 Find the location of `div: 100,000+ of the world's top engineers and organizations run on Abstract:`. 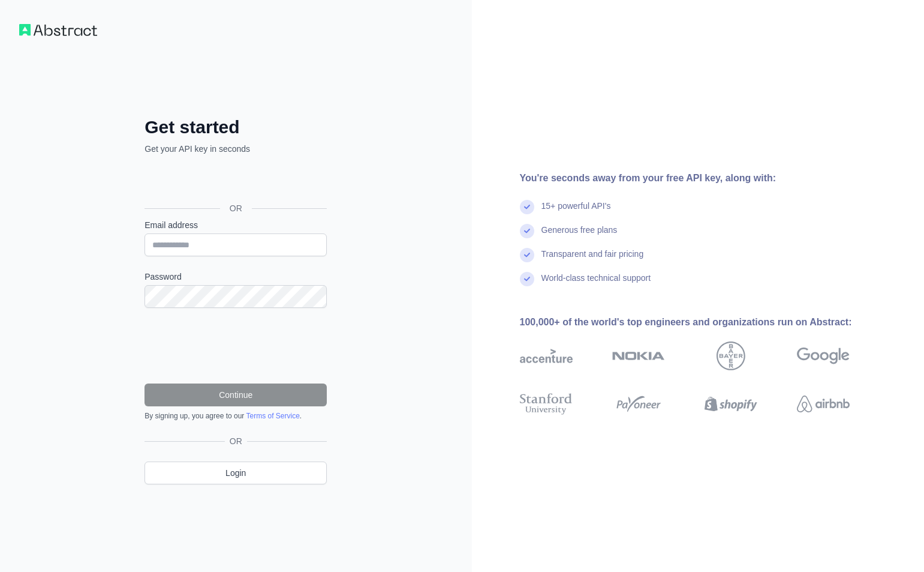

div: 100,000+ of the world's top engineers and organizations run on Abstract: is located at coordinates (704, 322).